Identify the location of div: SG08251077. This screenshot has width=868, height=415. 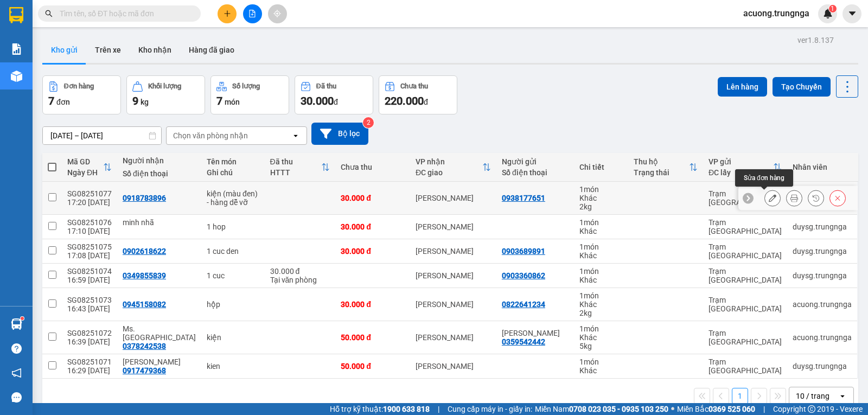
(89, 194).